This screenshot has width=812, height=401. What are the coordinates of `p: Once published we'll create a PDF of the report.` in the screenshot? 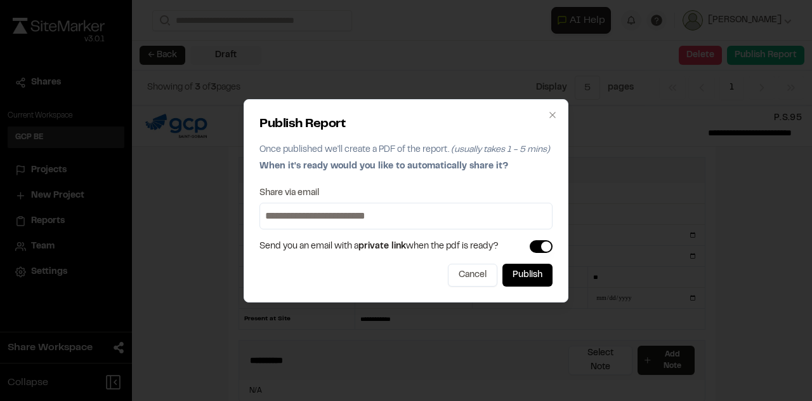 It's located at (406, 150).